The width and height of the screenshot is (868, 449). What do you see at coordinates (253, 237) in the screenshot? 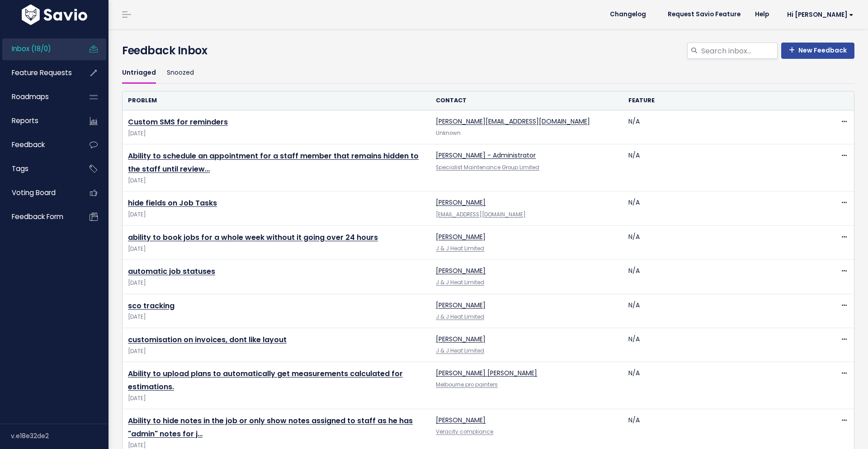
I see `a: ability to book jobs for a whole week without it going over 24 hours` at bounding box center [253, 237].